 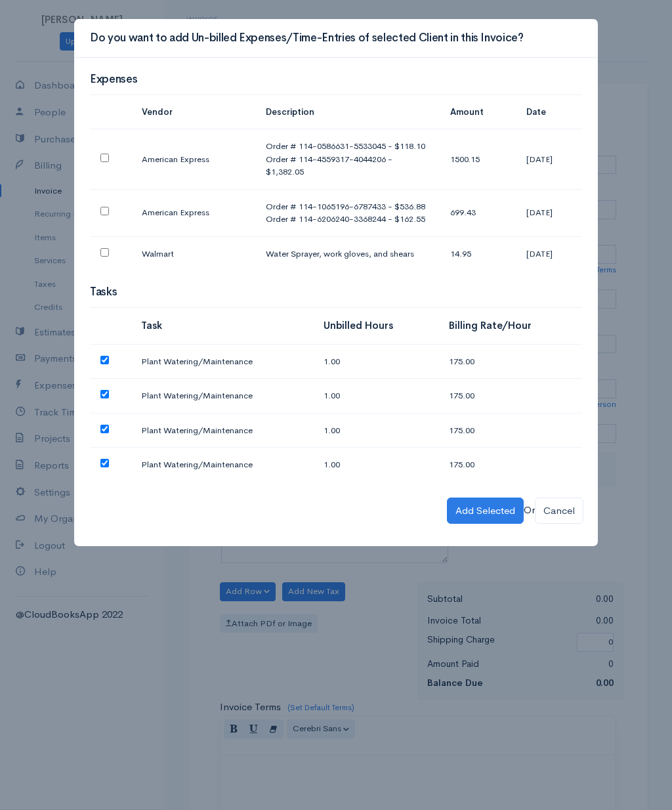 What do you see at coordinates (347, 254) in the screenshot?
I see `td: Water Sprayer, work gloves, and shears` at bounding box center [347, 254].